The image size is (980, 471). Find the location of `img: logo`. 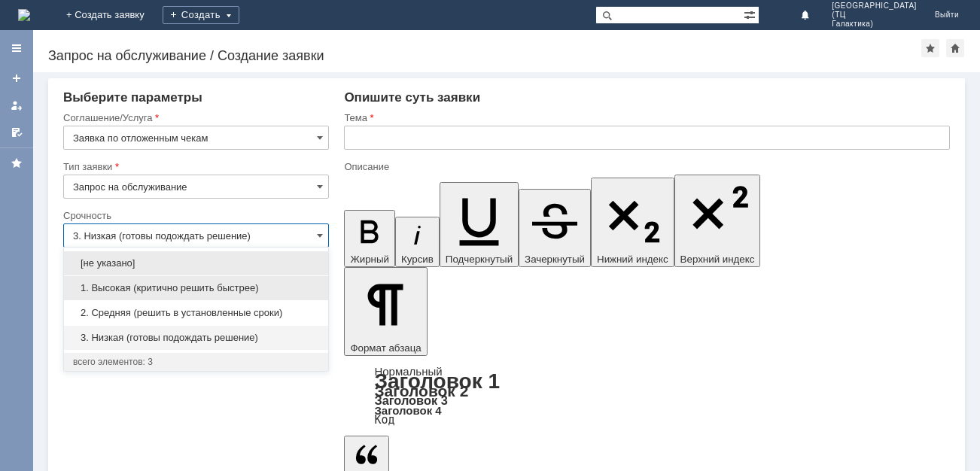

img: logo is located at coordinates (24, 15).